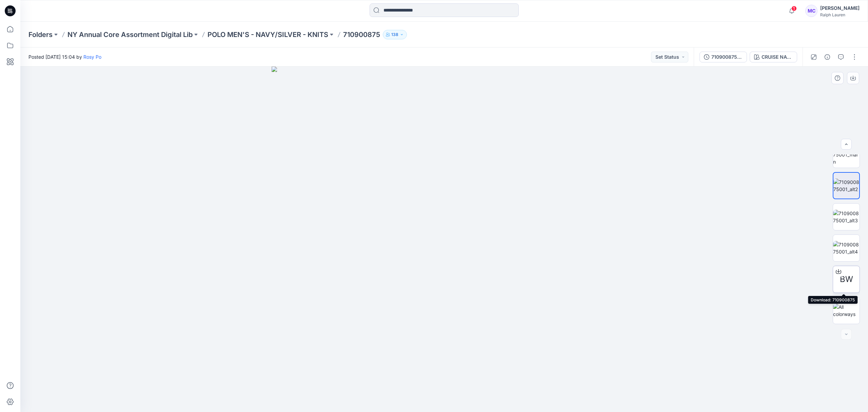 The width and height of the screenshot is (868, 412). What do you see at coordinates (846, 216) in the screenshot?
I see `img: 710900875001_alt3` at bounding box center [846, 216].